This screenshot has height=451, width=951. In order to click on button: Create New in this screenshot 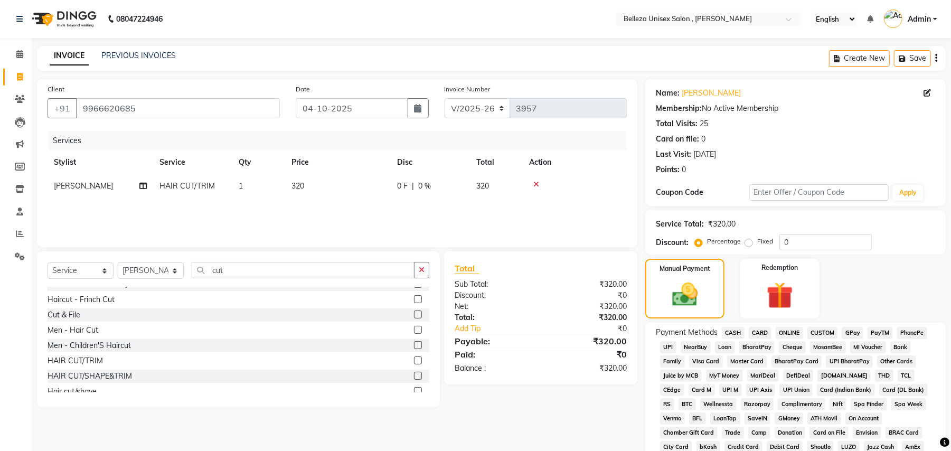, I will do `click(859, 58)`.